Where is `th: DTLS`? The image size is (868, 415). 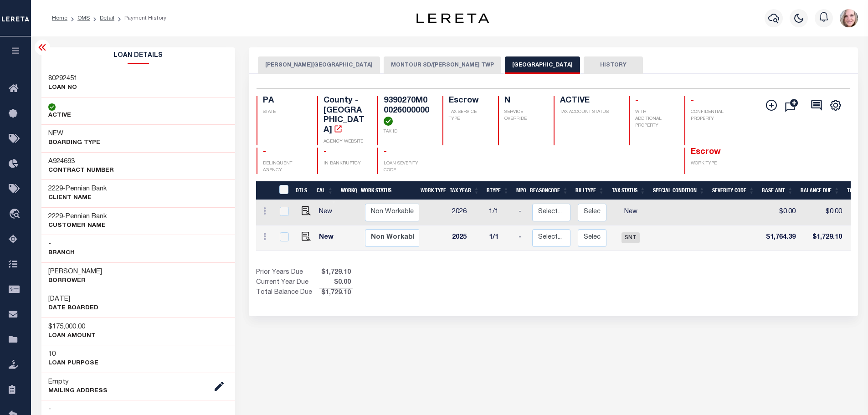 th: DTLS is located at coordinates (303, 190).